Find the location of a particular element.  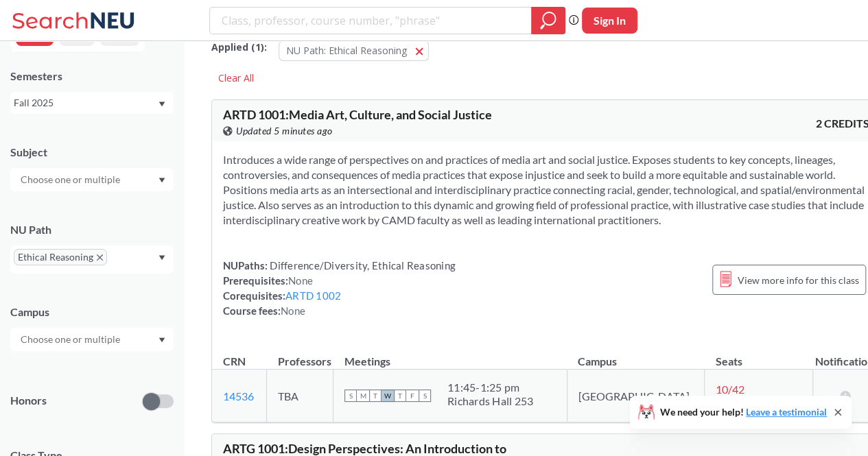

th: Campus is located at coordinates (635, 355).